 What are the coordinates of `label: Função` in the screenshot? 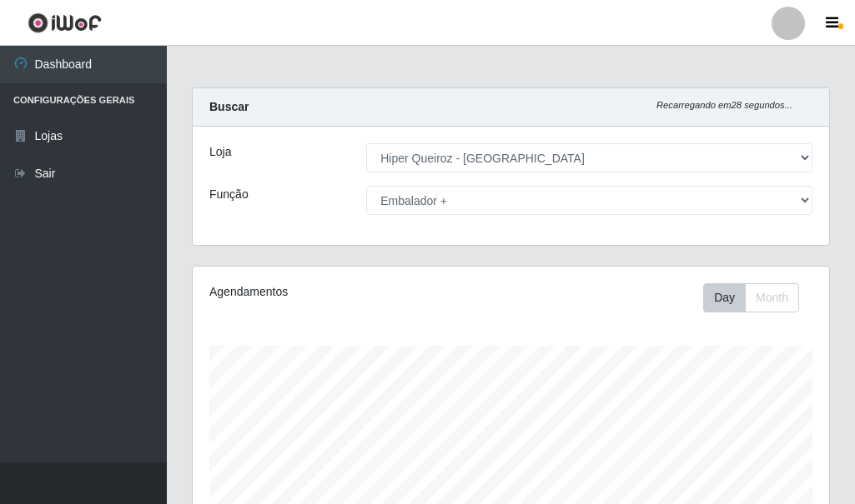 It's located at (229, 195).